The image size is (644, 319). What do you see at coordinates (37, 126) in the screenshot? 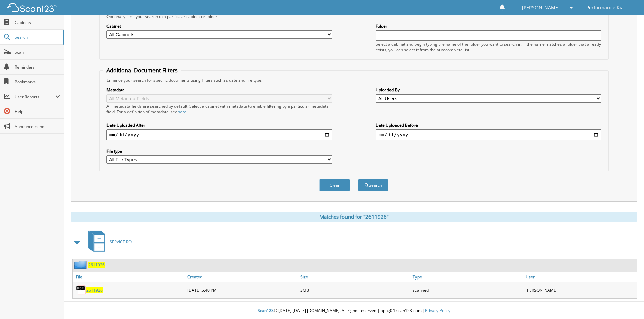
I see `span: Announcements` at bounding box center [37, 126].